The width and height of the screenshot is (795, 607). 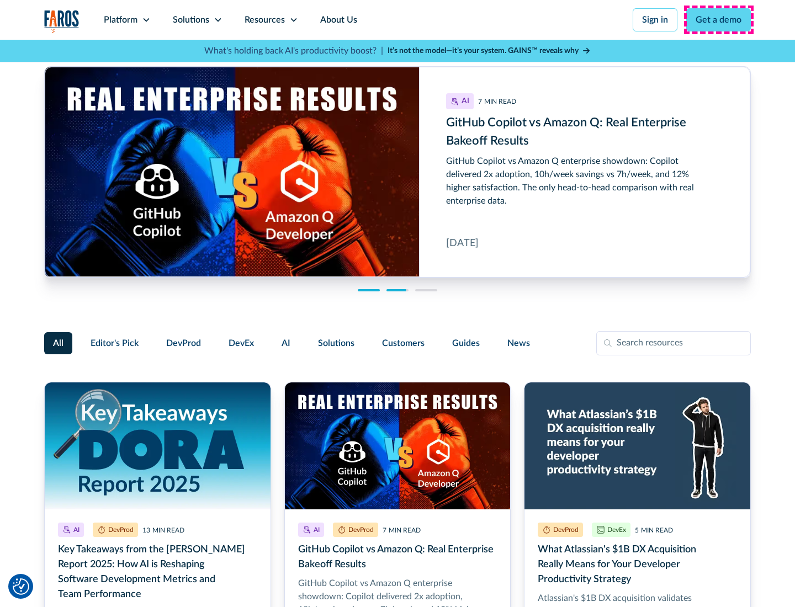 What do you see at coordinates (403, 343) in the screenshot?
I see `span: Customers` at bounding box center [403, 343].